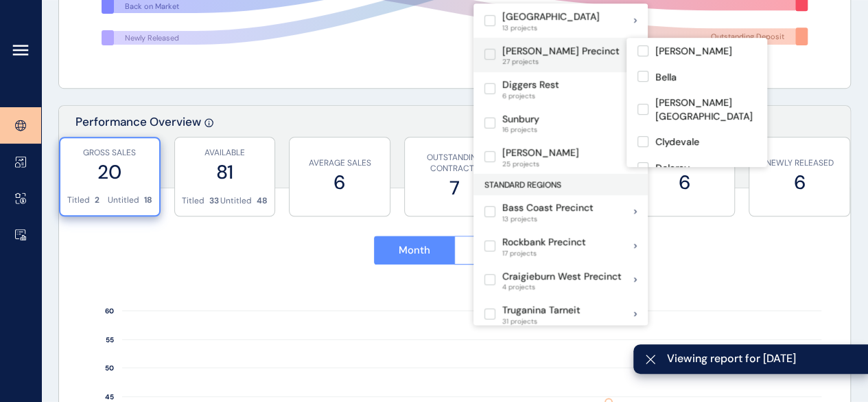 The width and height of the screenshot is (868, 402). Describe the element at coordinates (672, 168) in the screenshot. I see `p: Delaray` at that location.